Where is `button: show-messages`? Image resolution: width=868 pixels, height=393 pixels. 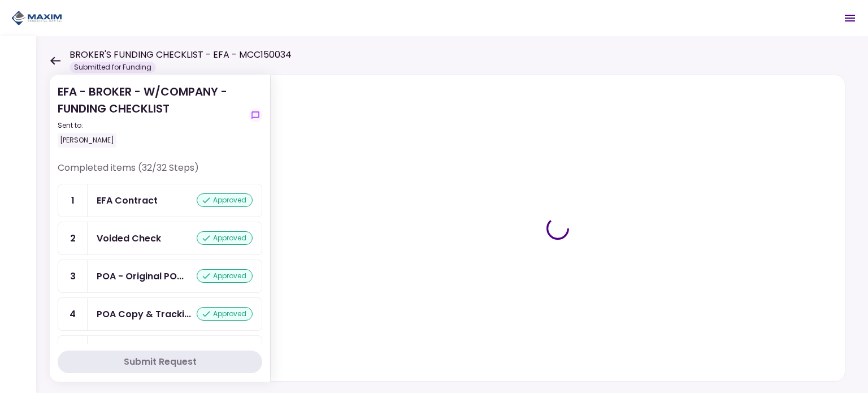
button: show-messages is located at coordinates (255, 115).